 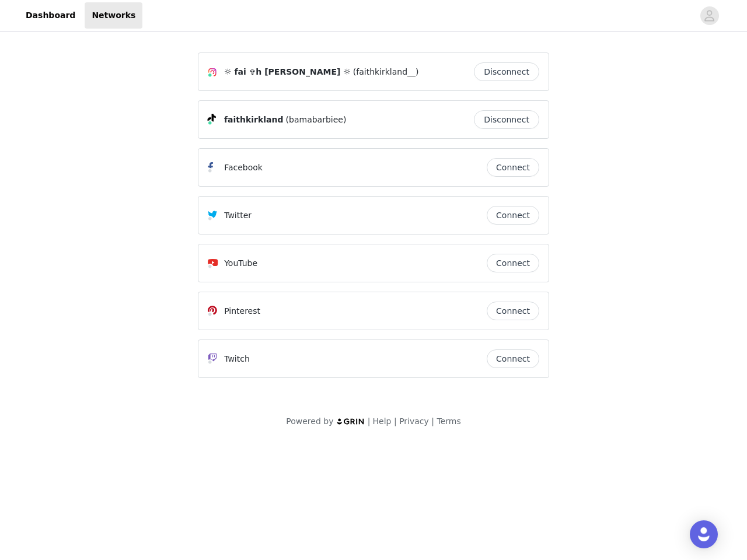 I want to click on div: Open Intercom Messenger, so click(x=704, y=534).